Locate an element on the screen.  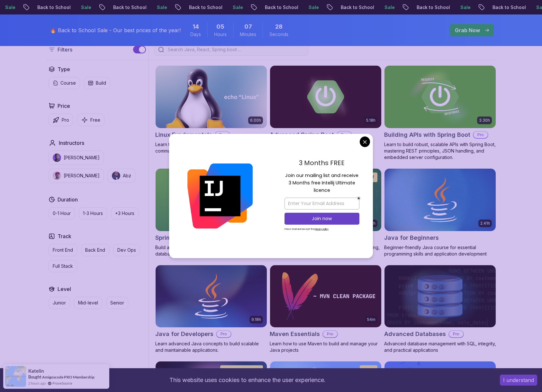
button: Pro is located at coordinates (61, 120).